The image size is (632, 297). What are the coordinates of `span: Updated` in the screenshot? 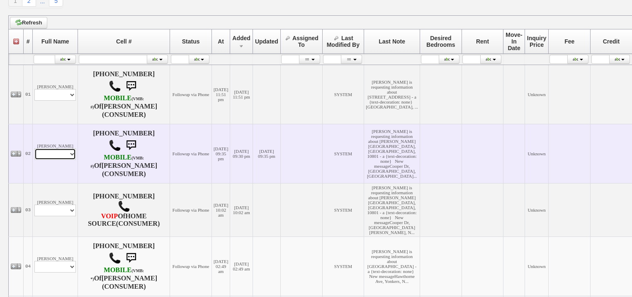 It's located at (266, 41).